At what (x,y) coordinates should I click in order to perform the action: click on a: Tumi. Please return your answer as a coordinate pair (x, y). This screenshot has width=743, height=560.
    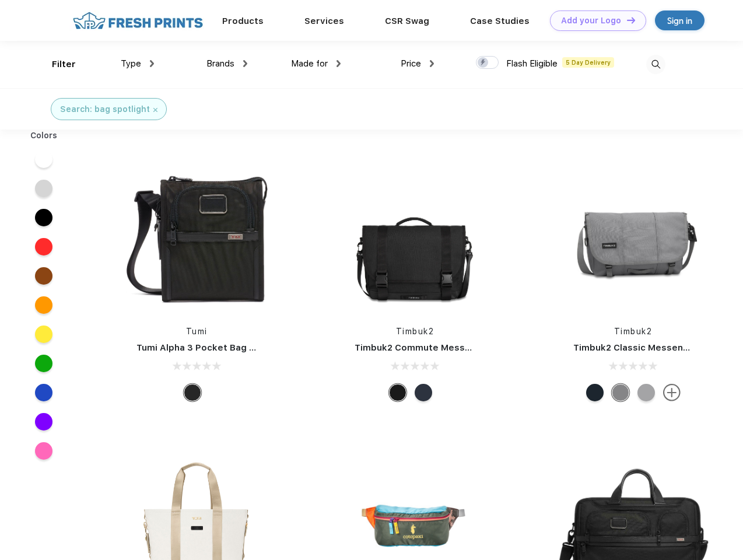
    Looking at the image, I should click on (196, 332).